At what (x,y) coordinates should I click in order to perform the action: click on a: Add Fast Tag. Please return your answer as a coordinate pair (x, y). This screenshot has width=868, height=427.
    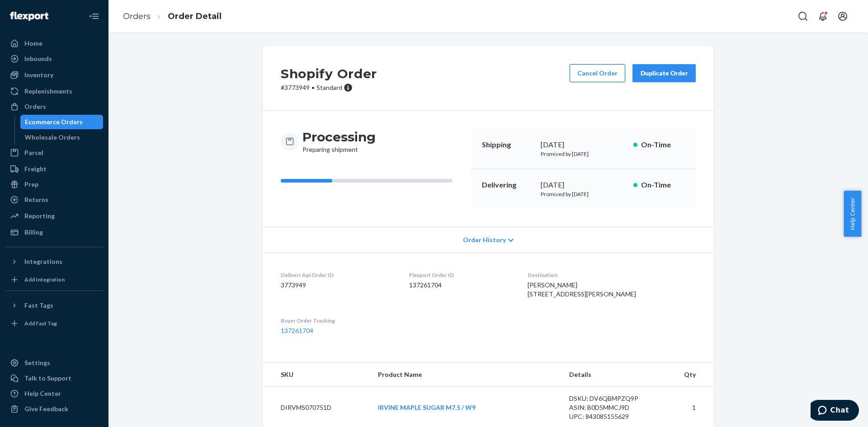
    Looking at the image, I should click on (54, 324).